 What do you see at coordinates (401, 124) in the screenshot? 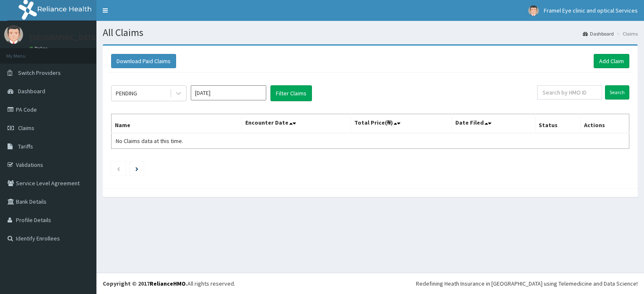
I see `th: Total Price(₦)` at bounding box center [401, 124].